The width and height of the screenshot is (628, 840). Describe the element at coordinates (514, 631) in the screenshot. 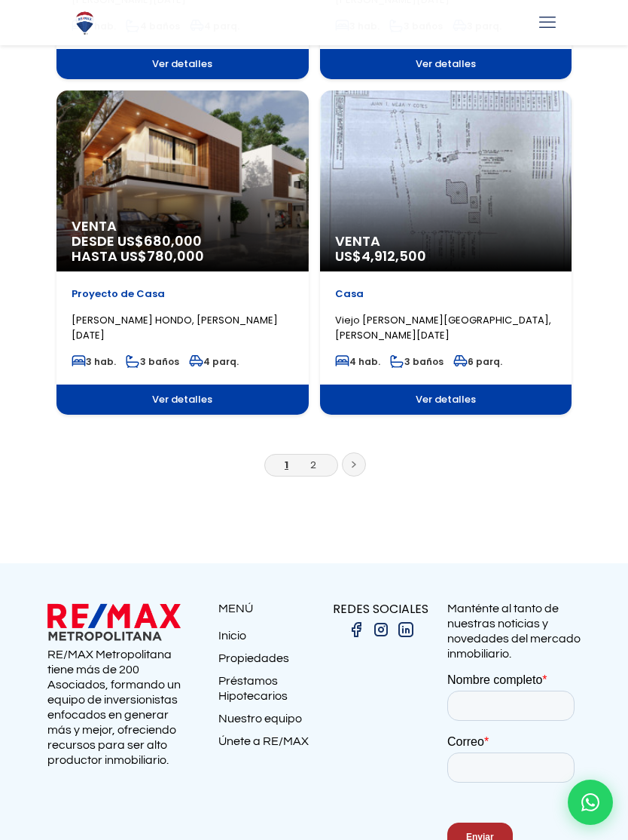

I see `p: Manténte al tanto de nuestras noticias y novedades del mercado inmobiliario.` at that location.